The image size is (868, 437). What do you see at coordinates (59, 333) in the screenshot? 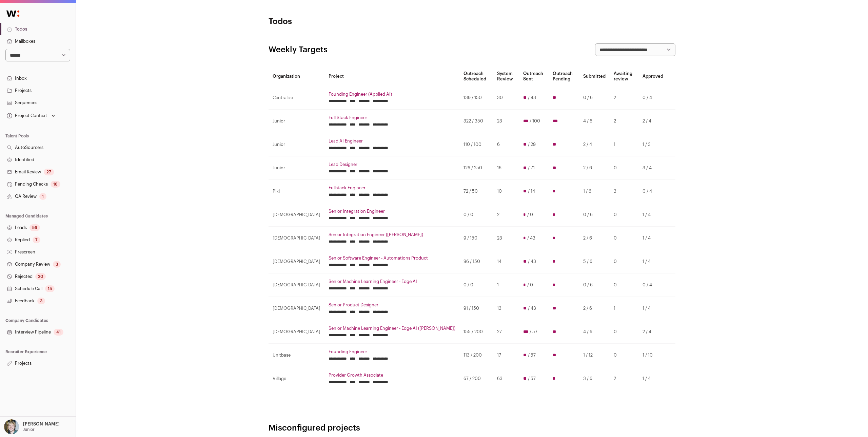
I see `div: 41` at bounding box center [59, 333].